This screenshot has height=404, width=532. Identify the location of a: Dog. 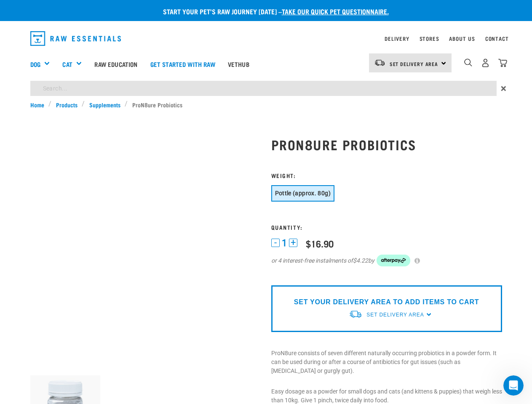
(35, 64).